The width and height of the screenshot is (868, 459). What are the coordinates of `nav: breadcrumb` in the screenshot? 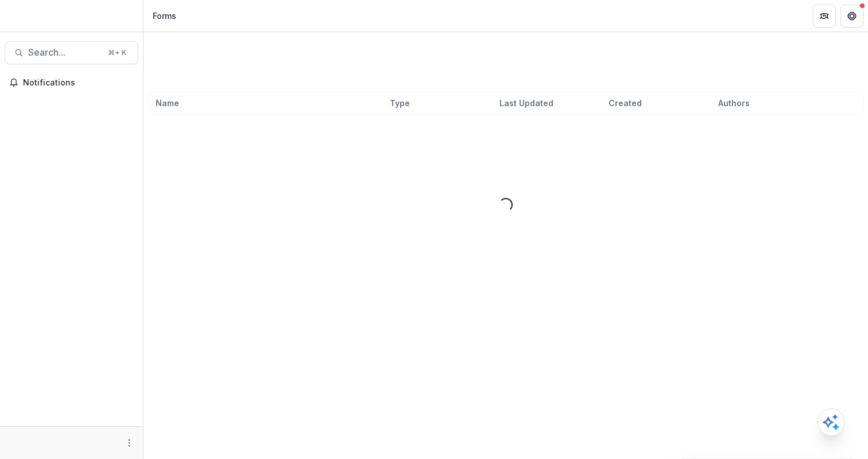 It's located at (164, 15).